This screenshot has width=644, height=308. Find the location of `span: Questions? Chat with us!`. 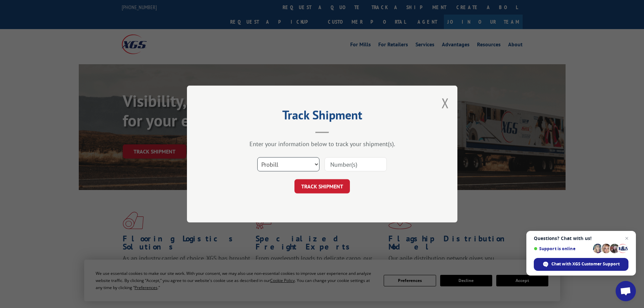

span: Questions? Chat with us! is located at coordinates (581, 238).